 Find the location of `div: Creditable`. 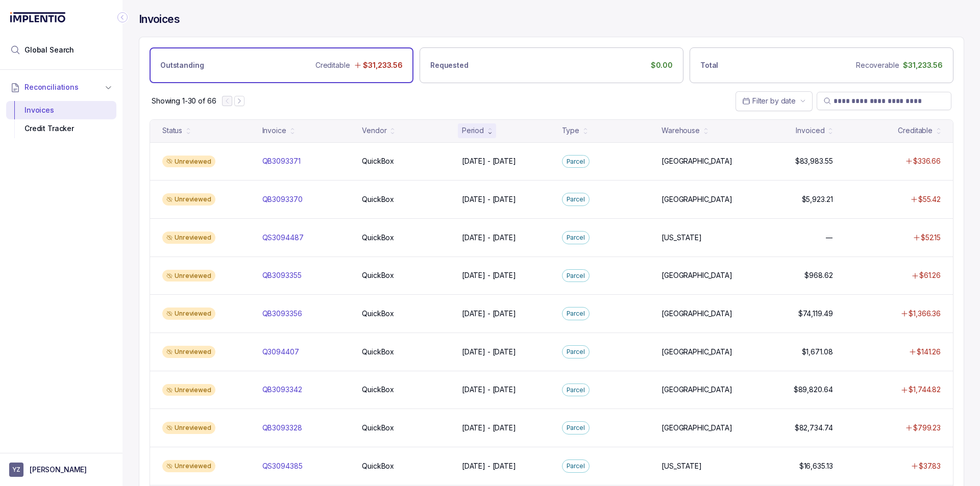

div: Creditable is located at coordinates (915, 131).